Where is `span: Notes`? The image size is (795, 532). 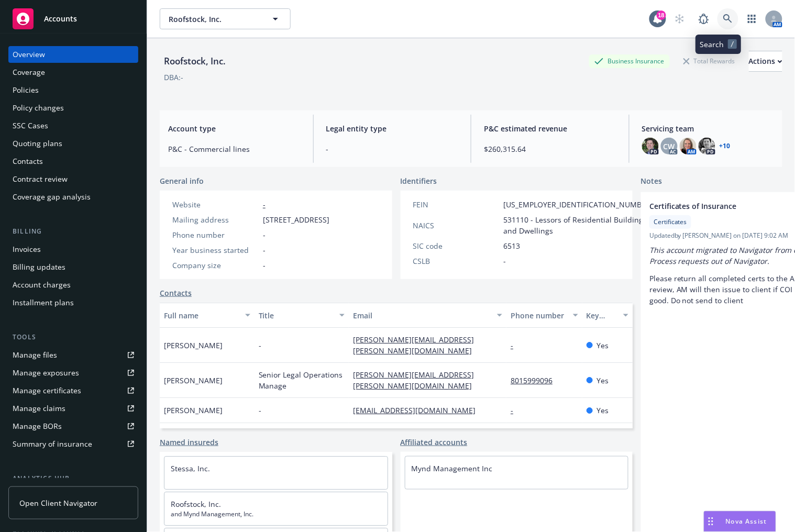 span: Notes is located at coordinates (652, 182).